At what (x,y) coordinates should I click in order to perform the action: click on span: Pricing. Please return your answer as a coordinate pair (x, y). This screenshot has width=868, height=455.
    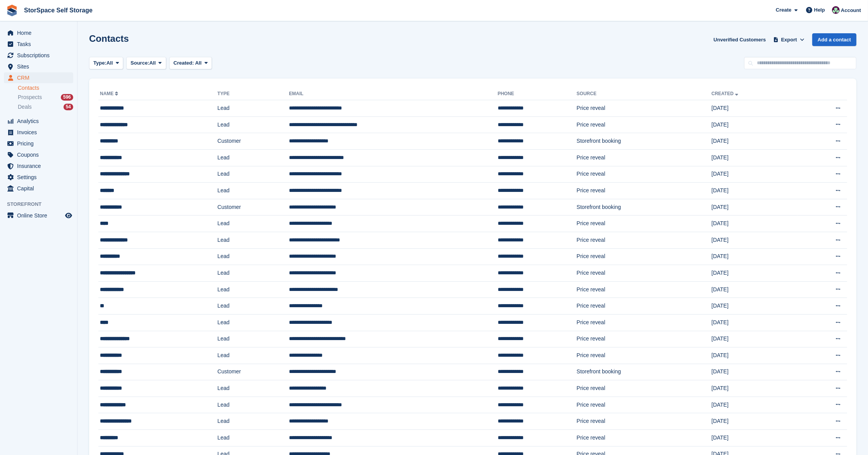
    Looking at the image, I should click on (40, 144).